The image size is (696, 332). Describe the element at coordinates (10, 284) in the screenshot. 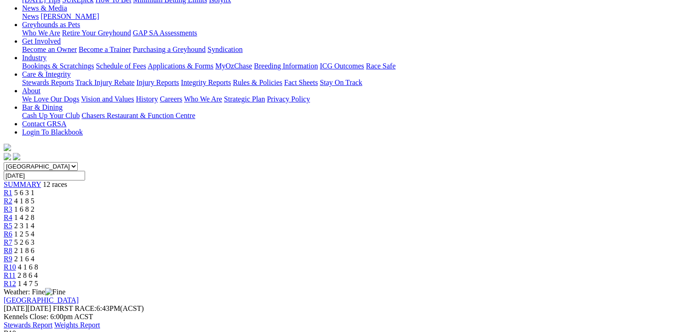

I see `span: R12` at that location.